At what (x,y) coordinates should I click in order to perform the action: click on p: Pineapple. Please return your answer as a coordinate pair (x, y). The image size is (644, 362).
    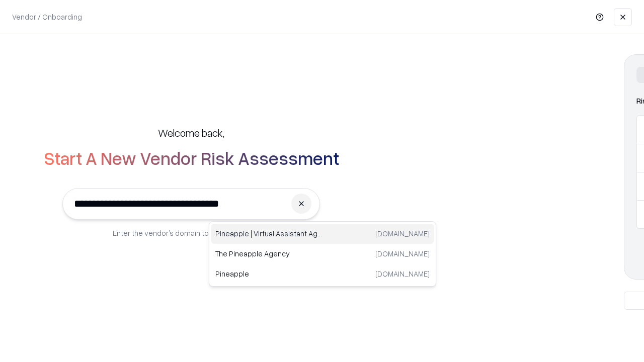
    Looking at the image, I should click on (268, 273).